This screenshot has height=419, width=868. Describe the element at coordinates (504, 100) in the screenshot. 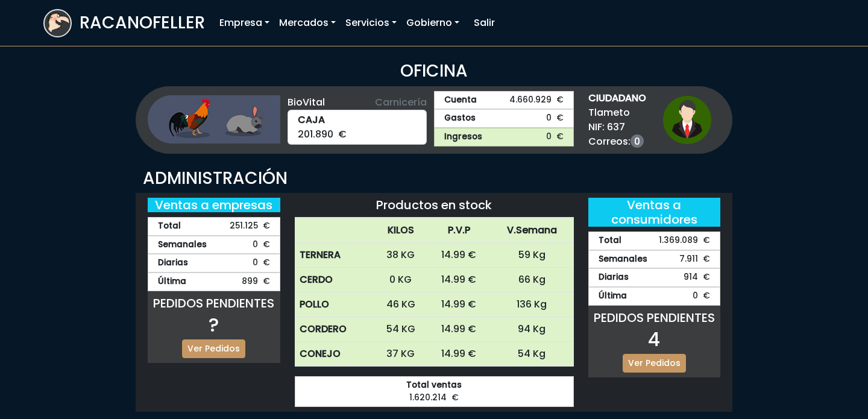

I see `a: Cuenta4.660.929 €` at that location.